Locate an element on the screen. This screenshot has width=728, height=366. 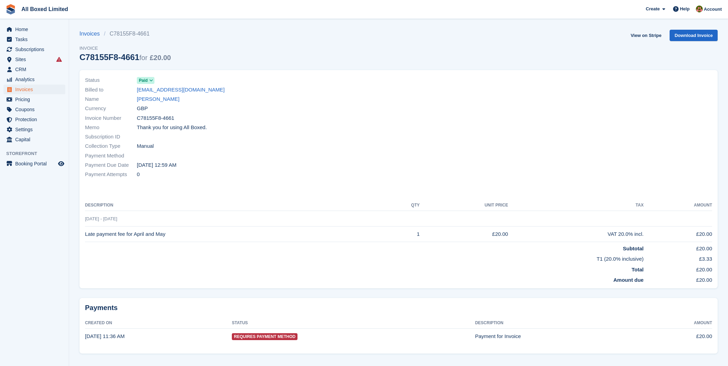
time: 2025-05-29 10:36:13 UTC is located at coordinates (105, 336).